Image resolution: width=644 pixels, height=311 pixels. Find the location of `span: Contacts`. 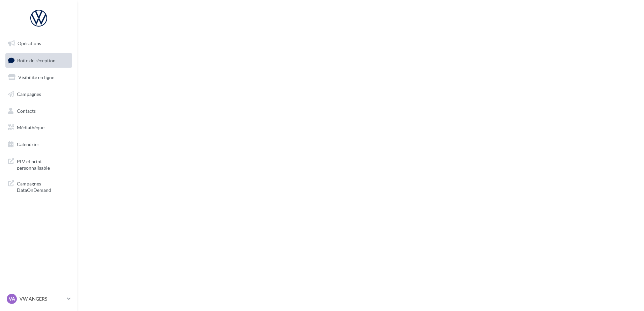

span: Contacts is located at coordinates (26, 110).